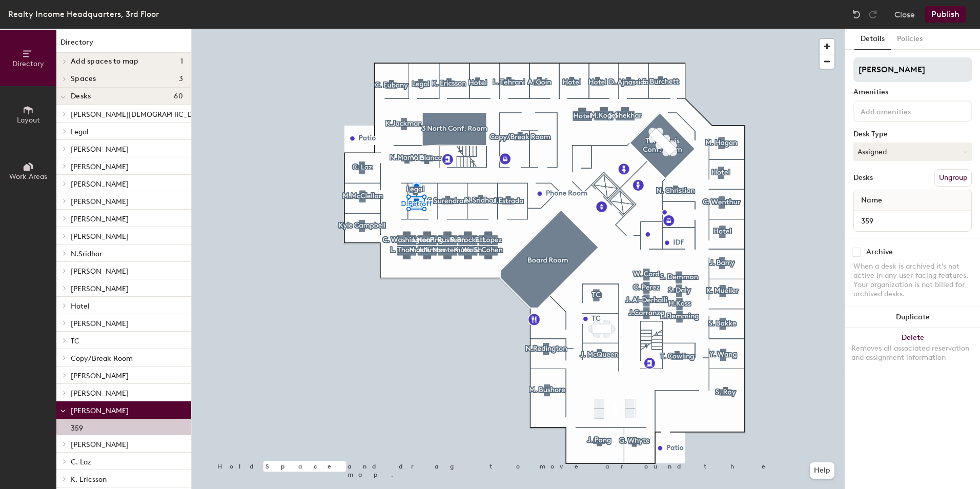 This screenshot has width=980, height=489. Describe the element at coordinates (913, 92) in the screenshot. I see `div: Amenities` at that location.